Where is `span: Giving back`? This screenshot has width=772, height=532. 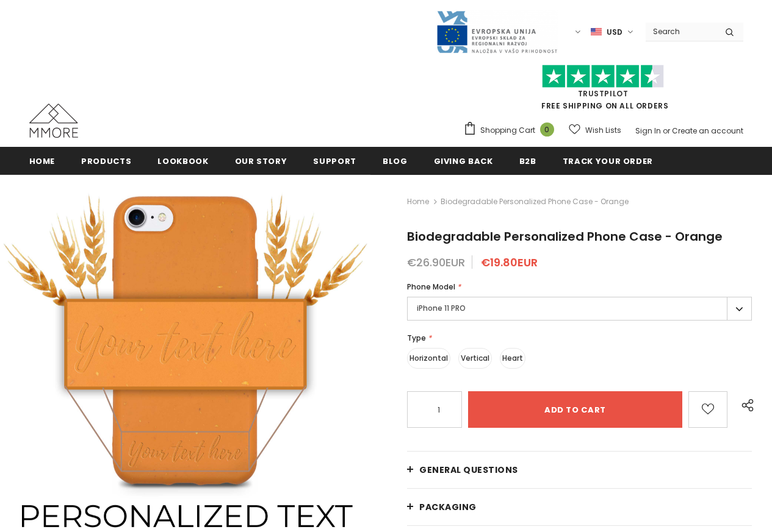 span: Giving back is located at coordinates (463, 161).